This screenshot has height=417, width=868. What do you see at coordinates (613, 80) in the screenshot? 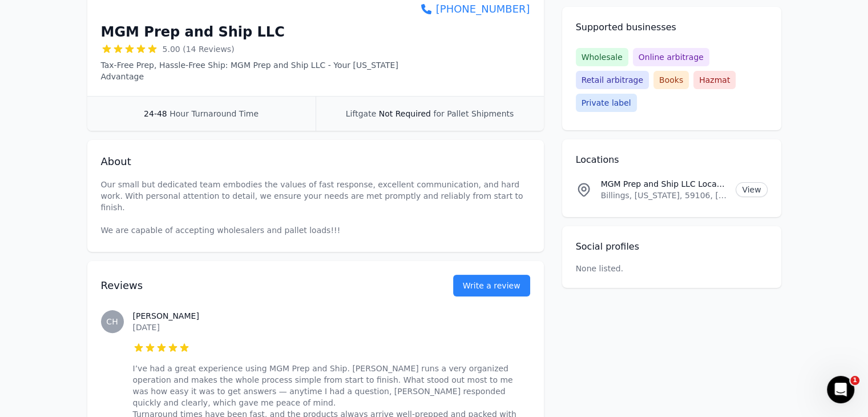
I see `span: Retail arbitrage` at bounding box center [613, 80].